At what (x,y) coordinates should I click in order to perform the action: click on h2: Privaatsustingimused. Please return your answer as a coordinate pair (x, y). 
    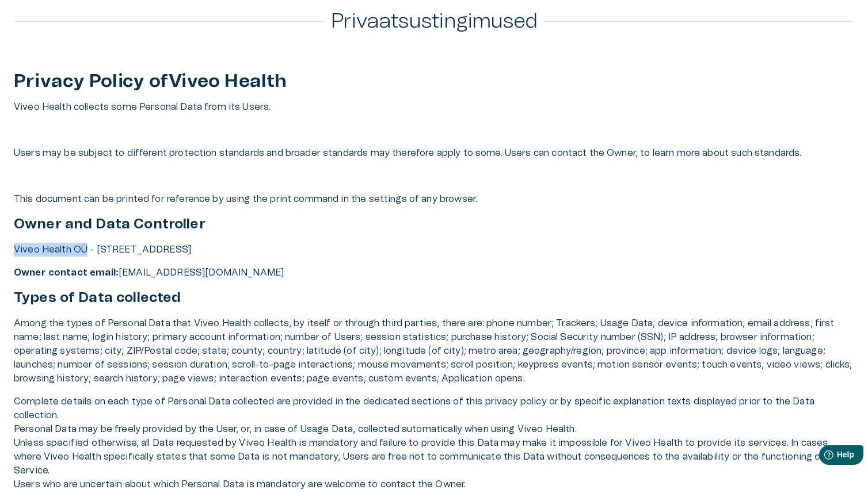
    Looking at the image, I should click on (434, 21).